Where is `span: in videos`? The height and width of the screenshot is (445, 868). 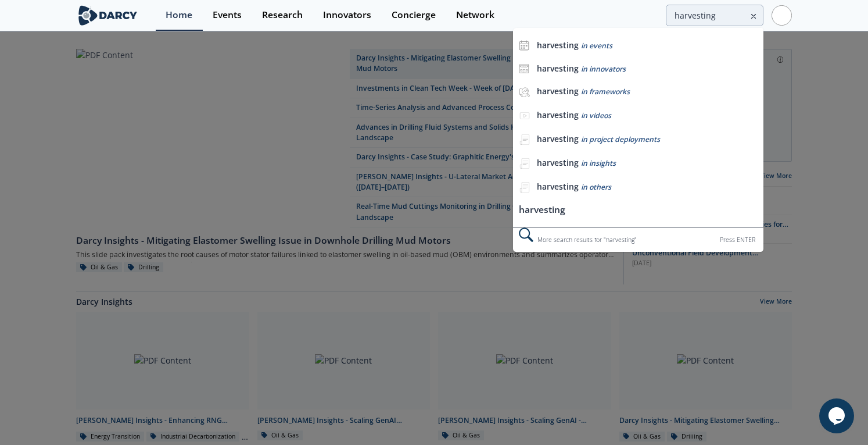 span: in videos is located at coordinates (597, 115).